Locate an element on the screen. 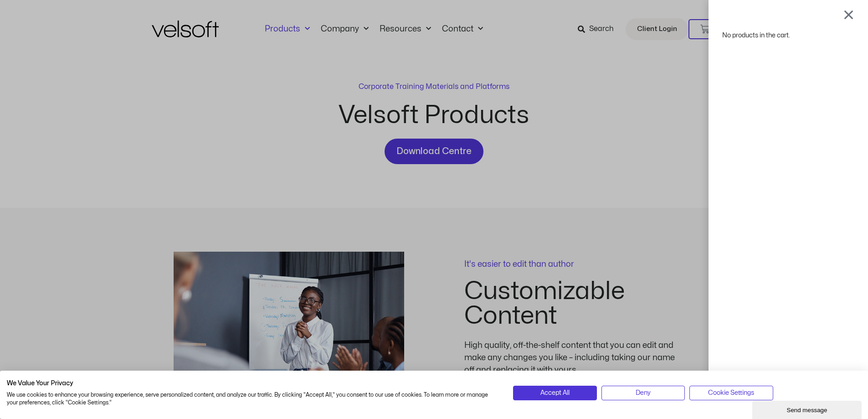 This screenshot has height=419, width=868. span: Cookie Settings is located at coordinates (731, 393).